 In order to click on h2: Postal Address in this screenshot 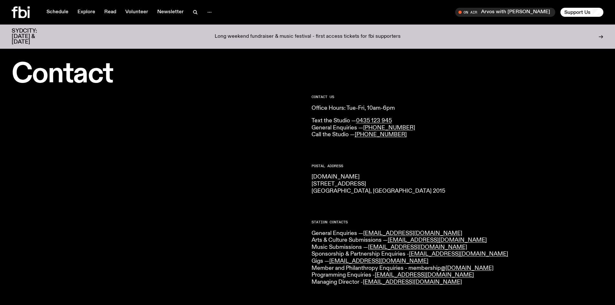, I will do `click(458, 166)`.